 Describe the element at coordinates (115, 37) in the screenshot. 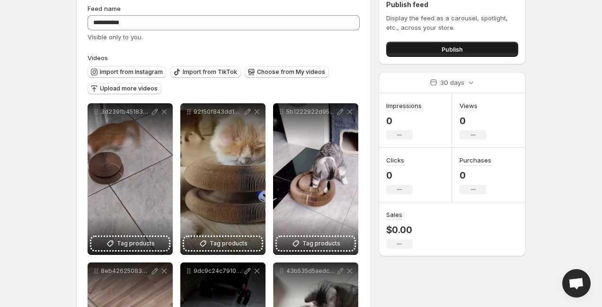

I see `span: Visible only to you.` at that location.